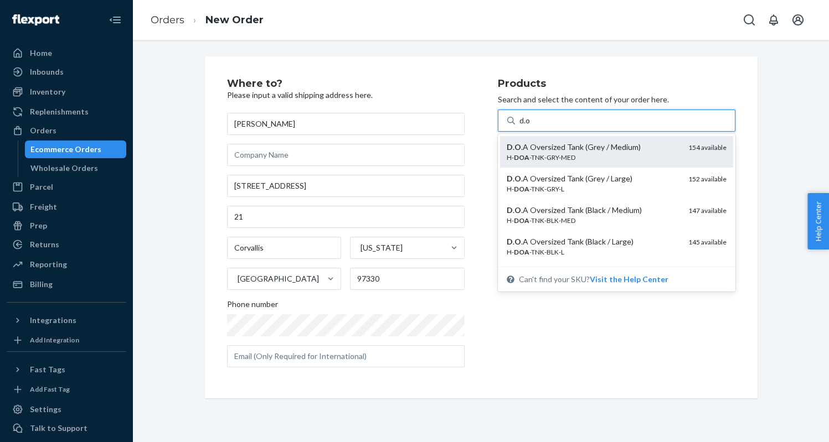 The height and width of the screenshot is (442, 829). What do you see at coordinates (616, 84) in the screenshot?
I see `h2: Products` at bounding box center [616, 84].